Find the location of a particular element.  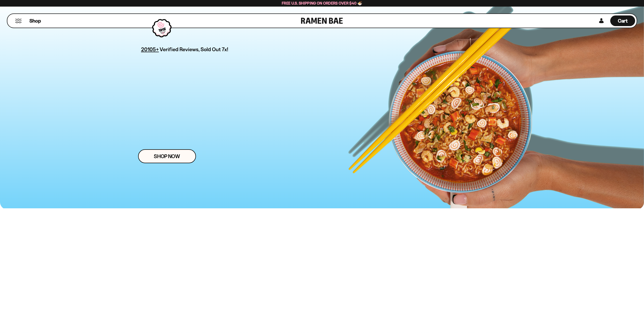

span: Shop Now is located at coordinates (167, 156).